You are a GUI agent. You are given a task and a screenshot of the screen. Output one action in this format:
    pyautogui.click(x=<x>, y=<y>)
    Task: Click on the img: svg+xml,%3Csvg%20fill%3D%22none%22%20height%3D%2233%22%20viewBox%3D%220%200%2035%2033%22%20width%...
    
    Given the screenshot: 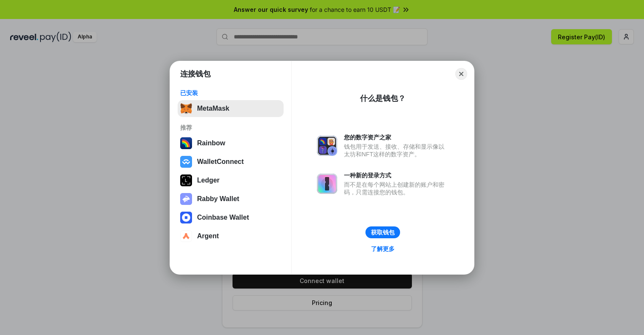 What is the action you would take?
    pyautogui.click(x=186, y=108)
    